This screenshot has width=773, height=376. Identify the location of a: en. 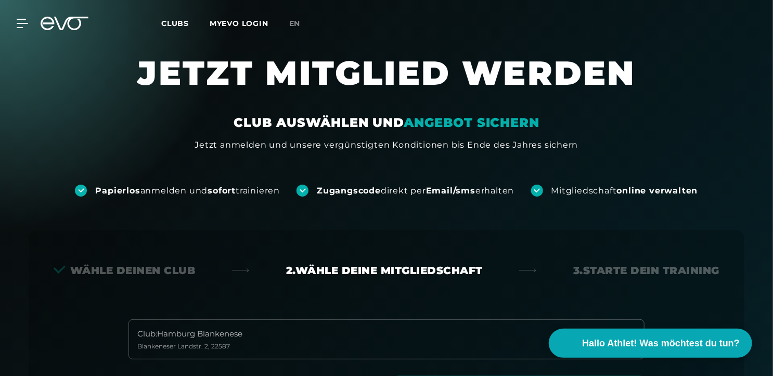
(301, 23).